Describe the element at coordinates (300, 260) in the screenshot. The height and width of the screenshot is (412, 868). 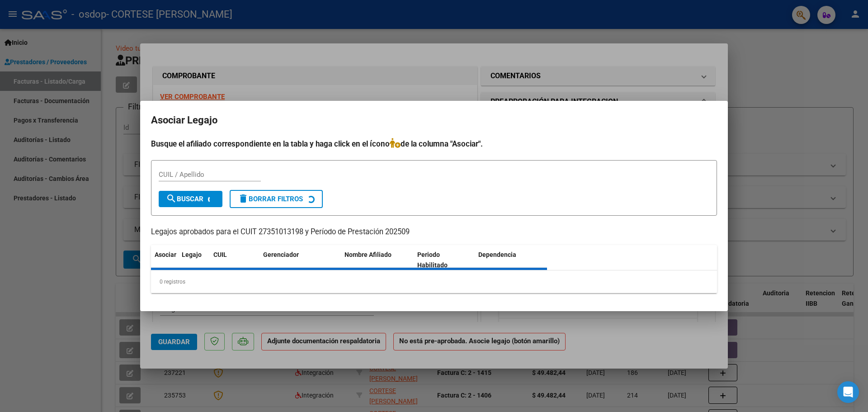
I see `datatable-header-cell: Gerenciador` at that location.